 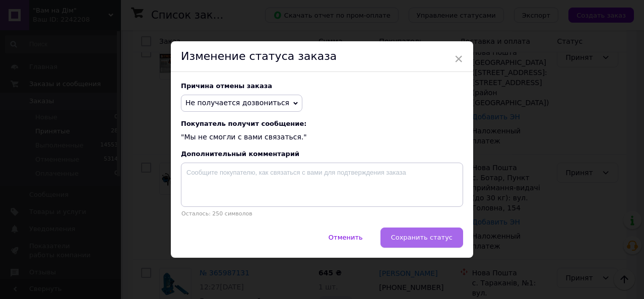 I want to click on span: Отменить, so click(x=346, y=237).